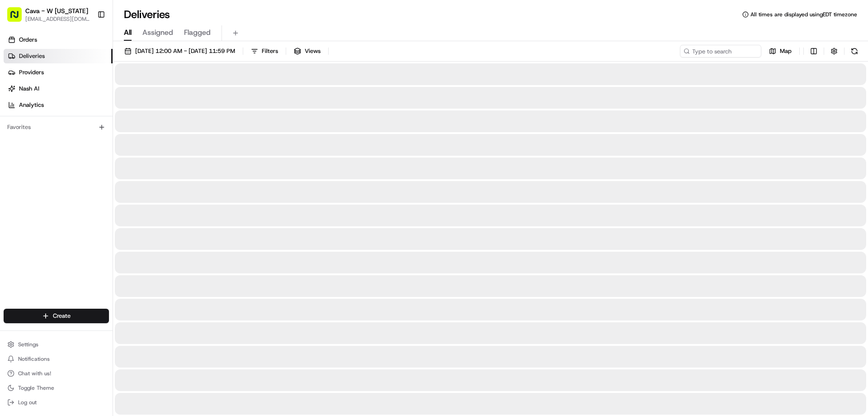  Describe the element at coordinates (31, 105) in the screenshot. I see `span: Analytics` at that location.